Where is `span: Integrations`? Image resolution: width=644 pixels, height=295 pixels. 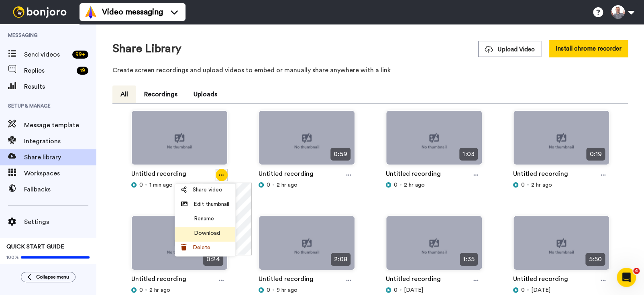 span: Integrations is located at coordinates (61, 141).